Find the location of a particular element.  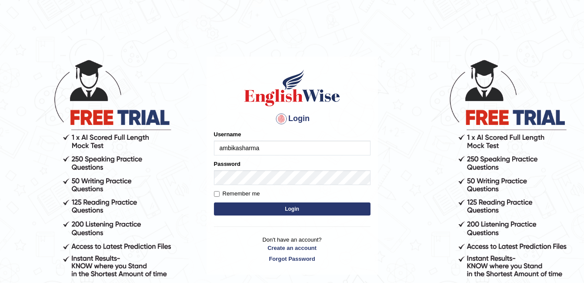

label: Remember me is located at coordinates (237, 194).